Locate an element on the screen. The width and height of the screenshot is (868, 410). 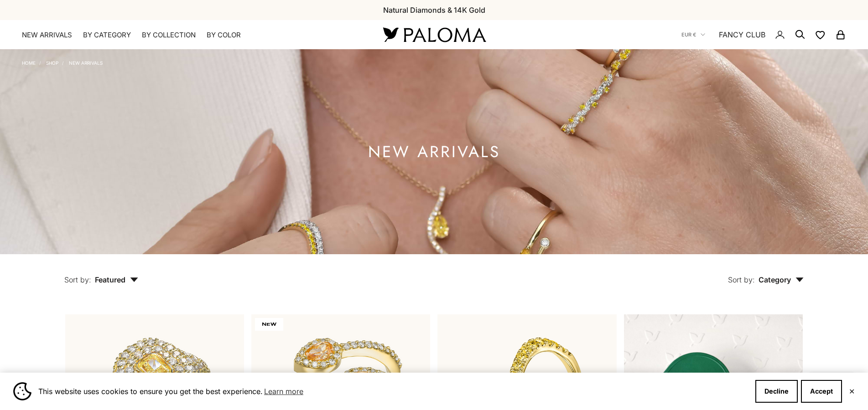
nav: Secondary navigation is located at coordinates (763, 35).